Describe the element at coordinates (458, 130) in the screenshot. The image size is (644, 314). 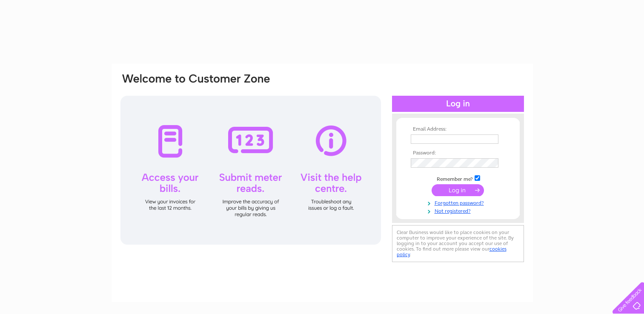
I see `th: Email Address:` at that location.